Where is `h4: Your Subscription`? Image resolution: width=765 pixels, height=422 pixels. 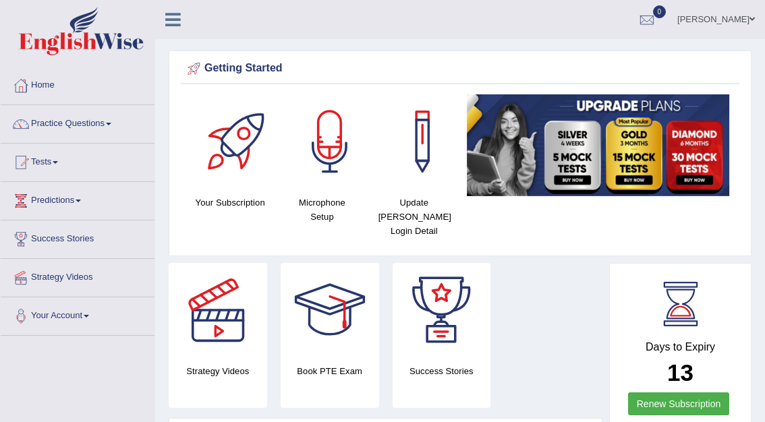
h4: Your Subscription is located at coordinates (230, 202).